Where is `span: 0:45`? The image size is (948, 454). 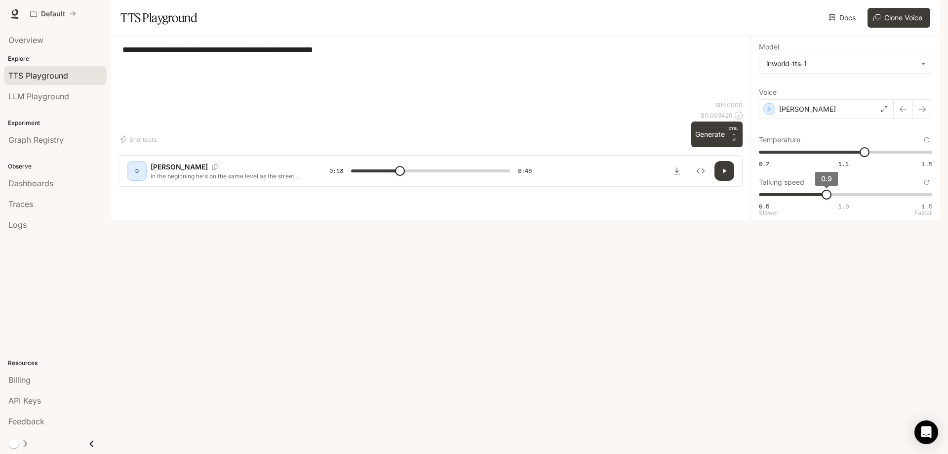
span: 0:45 is located at coordinates (525, 171).